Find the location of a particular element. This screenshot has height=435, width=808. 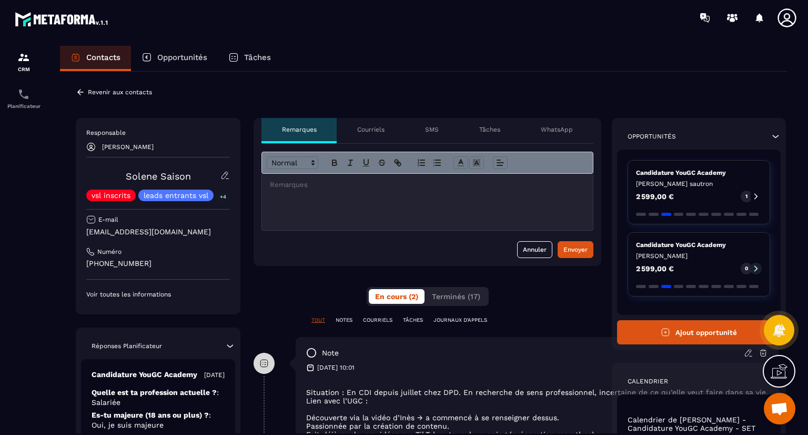

p: Numéro is located at coordinates (109, 252).